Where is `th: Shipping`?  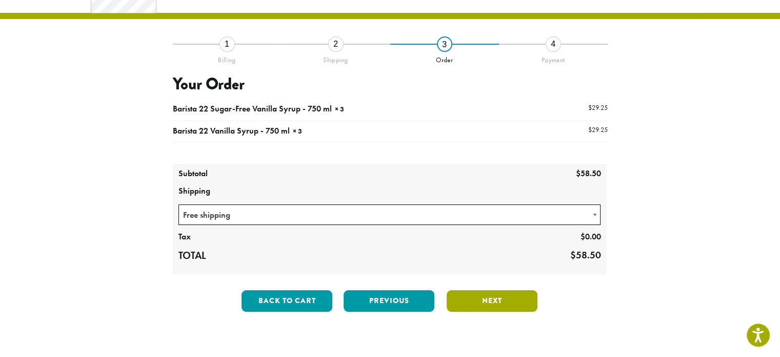 th: Shipping is located at coordinates (390, 191).